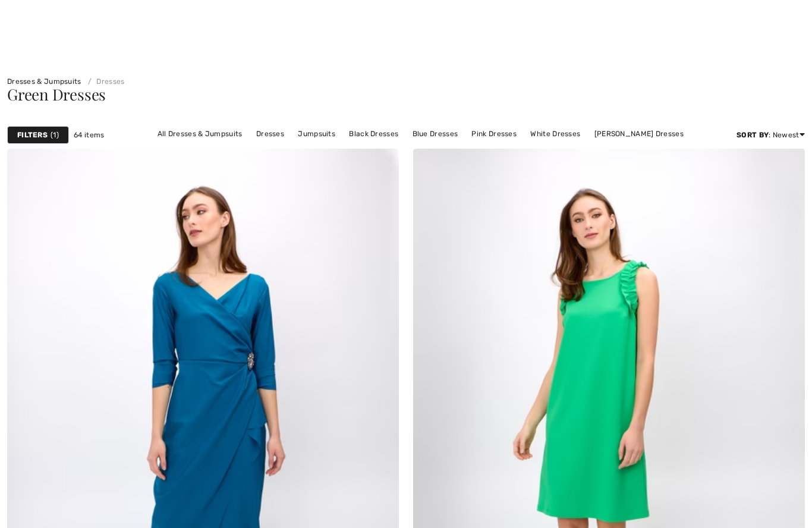  I want to click on a: Dresses & Jumpsuits, so click(44, 82).